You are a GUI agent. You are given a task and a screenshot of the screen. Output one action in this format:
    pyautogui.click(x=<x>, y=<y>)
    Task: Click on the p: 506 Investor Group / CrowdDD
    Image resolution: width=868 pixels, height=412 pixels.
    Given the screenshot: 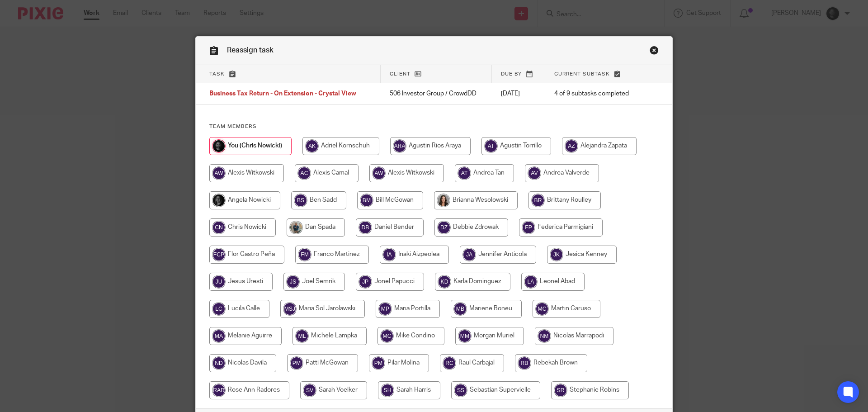 What is the action you would take?
    pyautogui.click(x=436, y=94)
    